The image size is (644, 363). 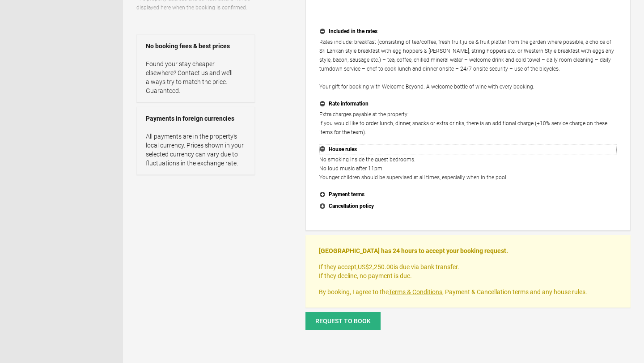 I want to click on span: Request to book, so click(x=343, y=321).